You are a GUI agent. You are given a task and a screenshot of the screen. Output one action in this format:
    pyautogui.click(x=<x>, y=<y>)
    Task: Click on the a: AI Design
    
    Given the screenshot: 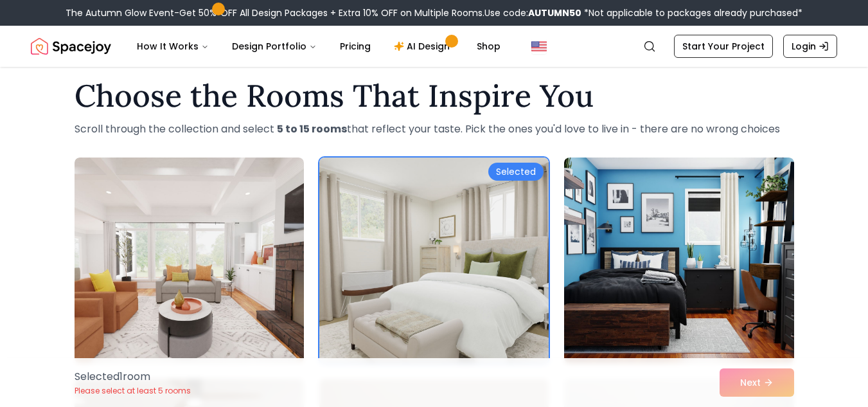 What is the action you would take?
    pyautogui.click(x=423, y=46)
    